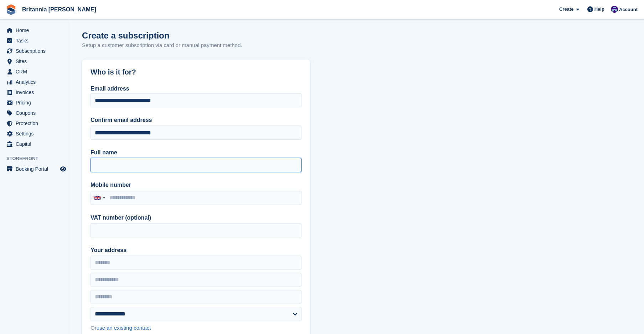 This screenshot has width=644, height=334. Describe the element at coordinates (37, 123) in the screenshot. I see `span: Protection` at that location.